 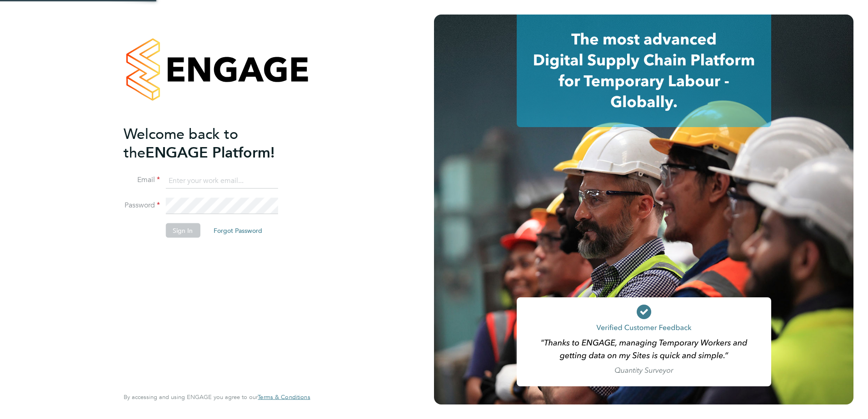 What do you see at coordinates (213, 143) in the screenshot?
I see `h2: ENGAGE Platform!` at bounding box center [213, 143].